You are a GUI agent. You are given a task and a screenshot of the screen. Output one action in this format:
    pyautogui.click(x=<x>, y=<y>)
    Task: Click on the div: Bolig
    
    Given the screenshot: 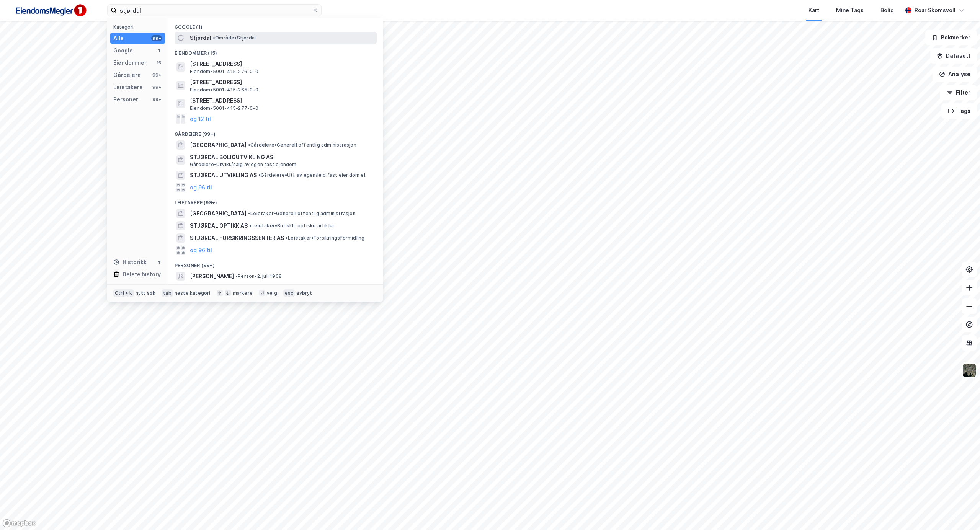 What is the action you would take?
    pyautogui.click(x=887, y=10)
    